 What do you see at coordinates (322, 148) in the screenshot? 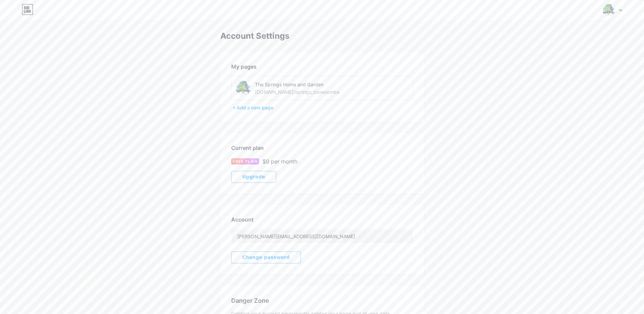
I see `div: Current plan` at bounding box center [322, 148].